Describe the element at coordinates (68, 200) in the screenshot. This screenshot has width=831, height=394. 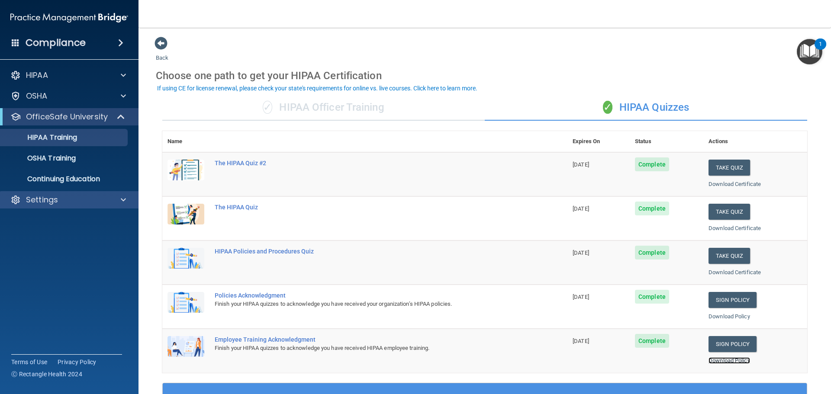
I see `a: Settings` at that location.